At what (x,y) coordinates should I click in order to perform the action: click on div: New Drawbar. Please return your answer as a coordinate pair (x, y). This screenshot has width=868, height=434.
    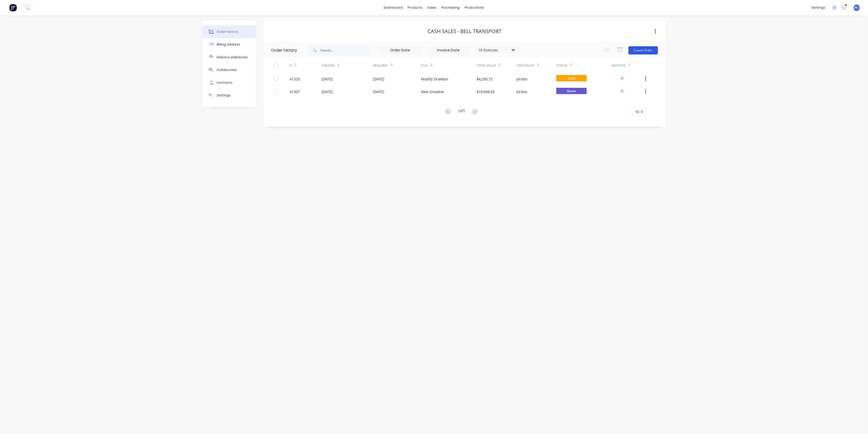
    Looking at the image, I should click on (433, 92).